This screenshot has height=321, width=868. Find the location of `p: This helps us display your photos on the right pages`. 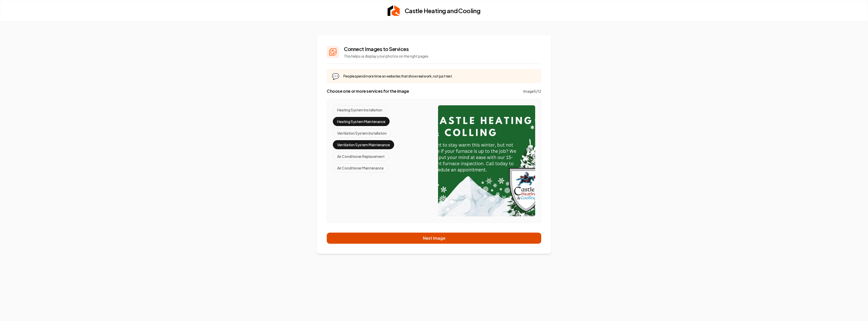

p: This helps us display your photos on the right pages is located at coordinates (386, 56).